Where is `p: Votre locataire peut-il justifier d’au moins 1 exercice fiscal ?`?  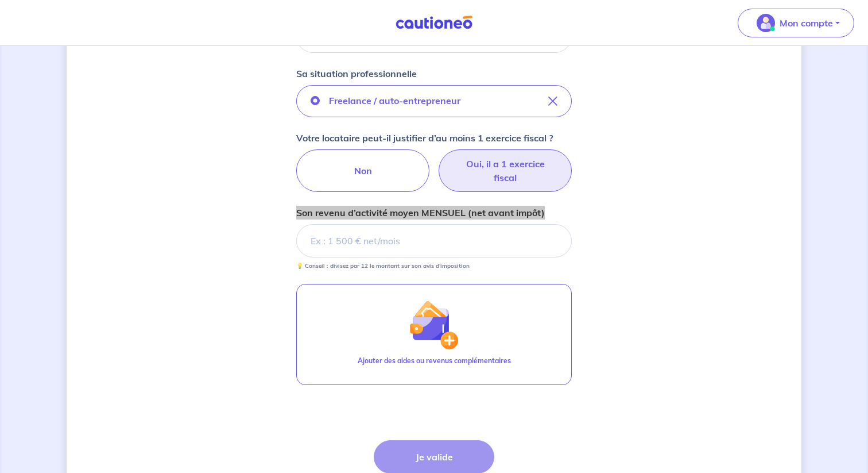 p: Votre locataire peut-il justifier d’au moins 1 exercice fiscal ? is located at coordinates (424, 138).